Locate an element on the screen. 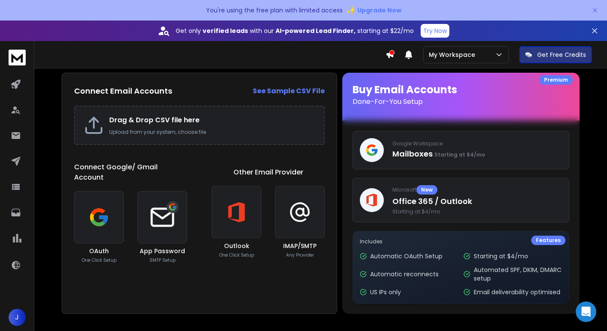 This screenshot has height=331, width=607. span: Upgrade Now is located at coordinates (379, 10).